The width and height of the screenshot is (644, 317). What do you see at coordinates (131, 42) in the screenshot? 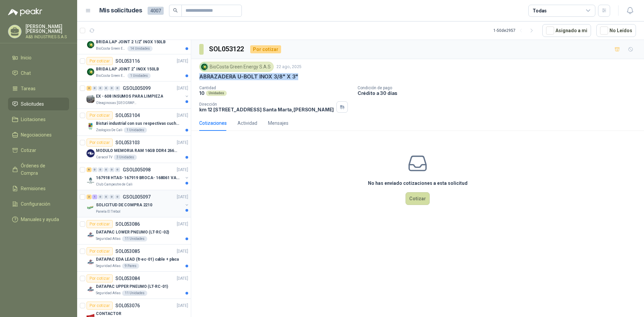
I see `p: BRIDA LAP JOINT 2 1/2" INOX 150LB` at bounding box center [131, 42].